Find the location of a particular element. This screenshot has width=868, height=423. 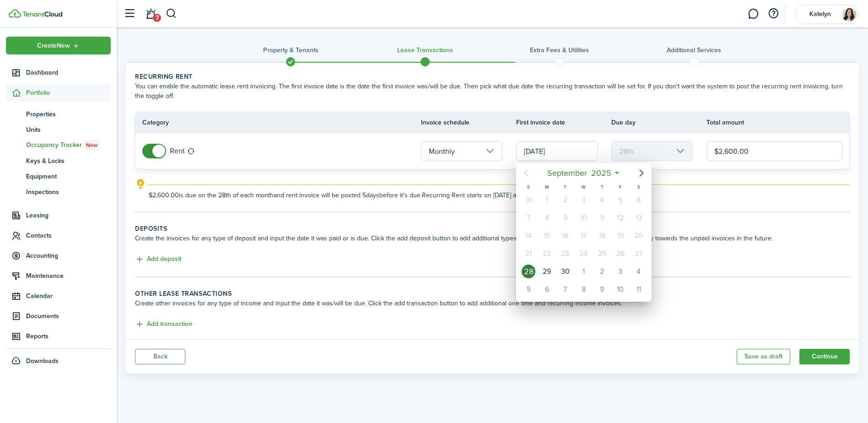

div: Tuesday, September 2, 2025 is located at coordinates (565, 200).